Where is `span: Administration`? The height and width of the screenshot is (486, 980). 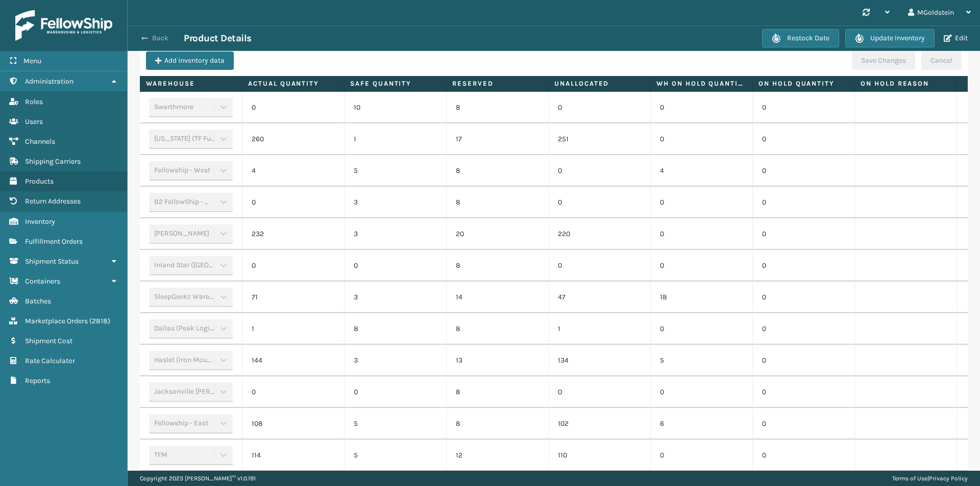 span: Administration is located at coordinates (49, 81).